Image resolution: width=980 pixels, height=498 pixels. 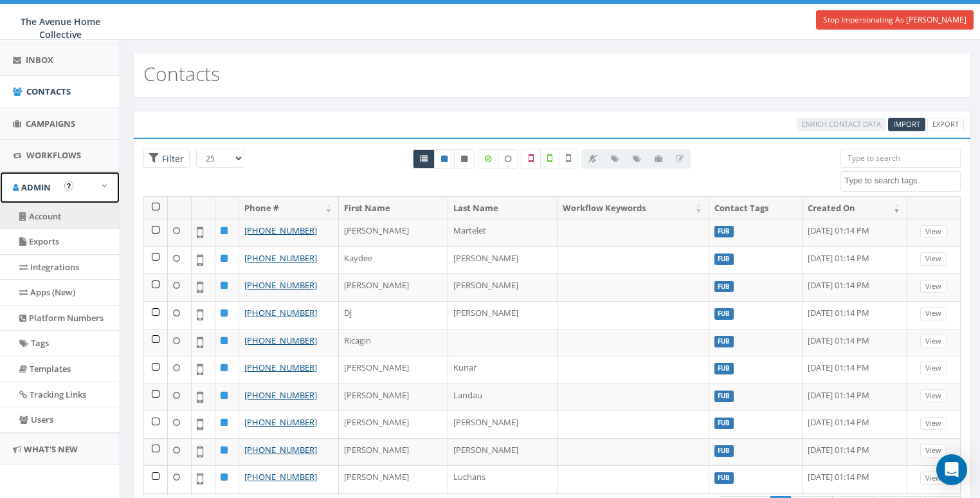 What do you see at coordinates (906, 123) in the screenshot?
I see `span: Import` at bounding box center [906, 123].